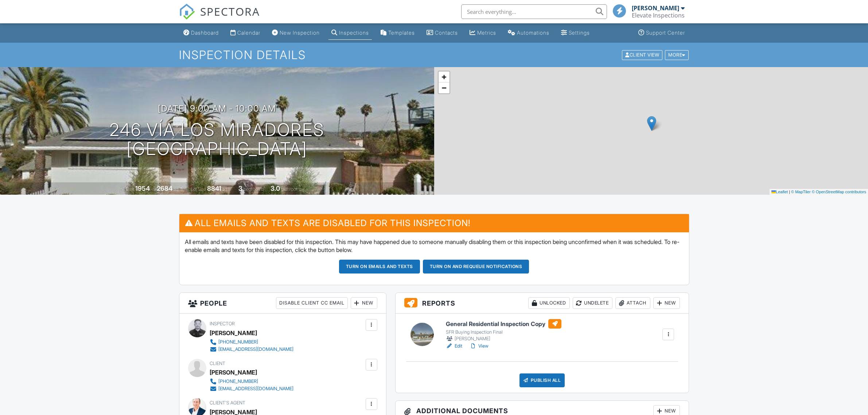  What do you see at coordinates (201, 32) in the screenshot?
I see `a: Dashboard` at bounding box center [201, 32].